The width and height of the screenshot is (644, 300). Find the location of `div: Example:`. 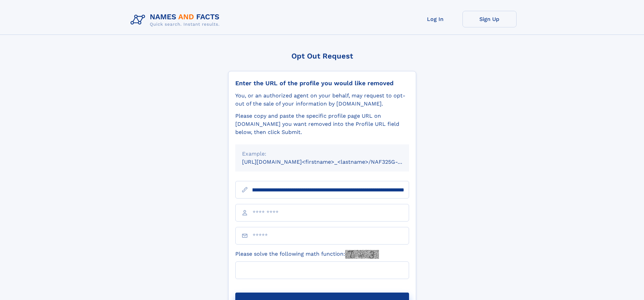

div: Example: is located at coordinates (322, 154).